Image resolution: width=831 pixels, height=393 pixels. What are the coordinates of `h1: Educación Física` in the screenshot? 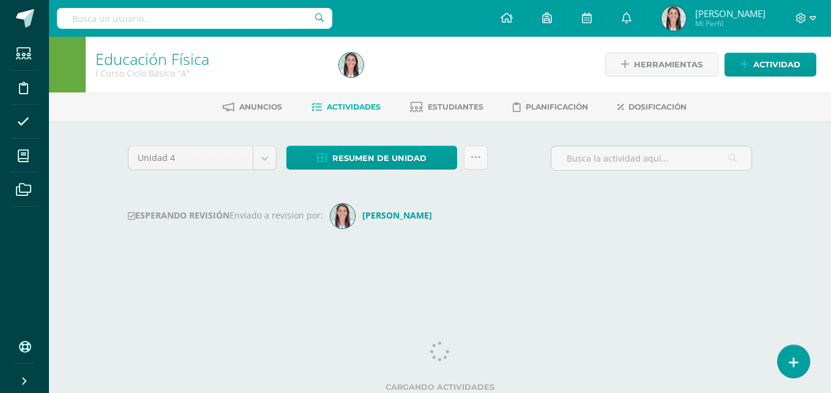 It's located at (210, 59).